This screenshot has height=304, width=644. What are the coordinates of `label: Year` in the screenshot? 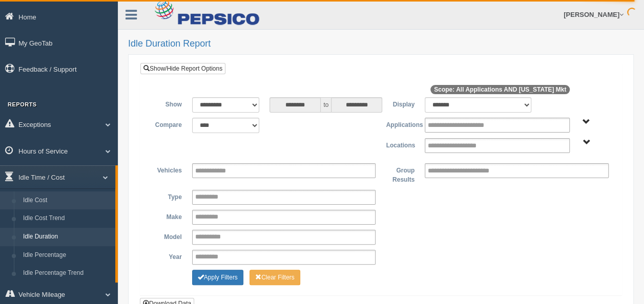 It's located at (168, 256).